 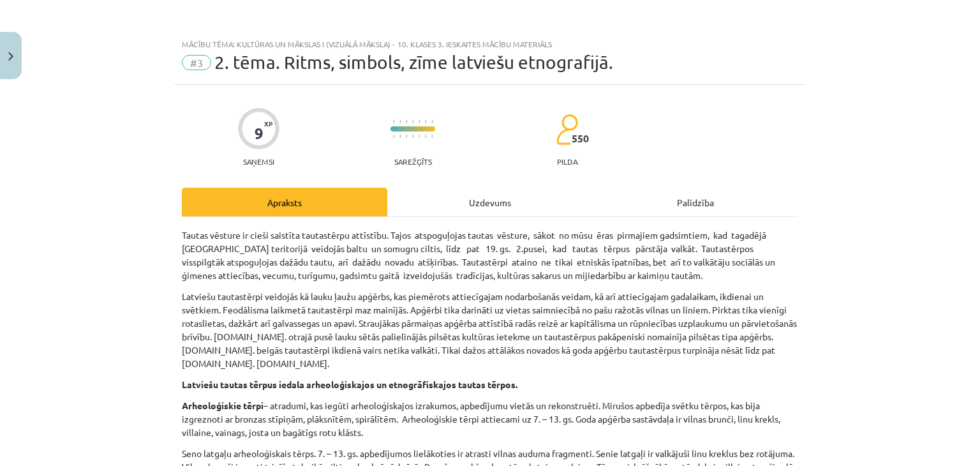 I want to click on span: XP, so click(x=268, y=123).